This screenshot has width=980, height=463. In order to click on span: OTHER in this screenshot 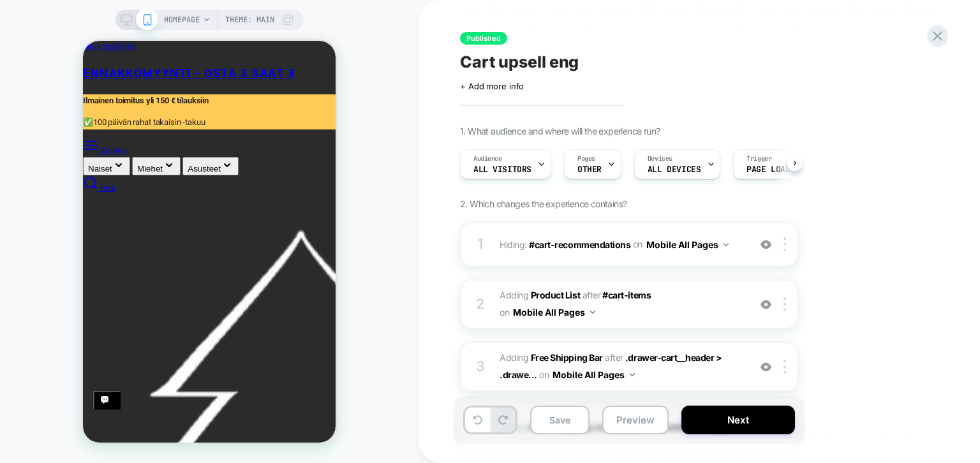, I will do `click(590, 169)`.